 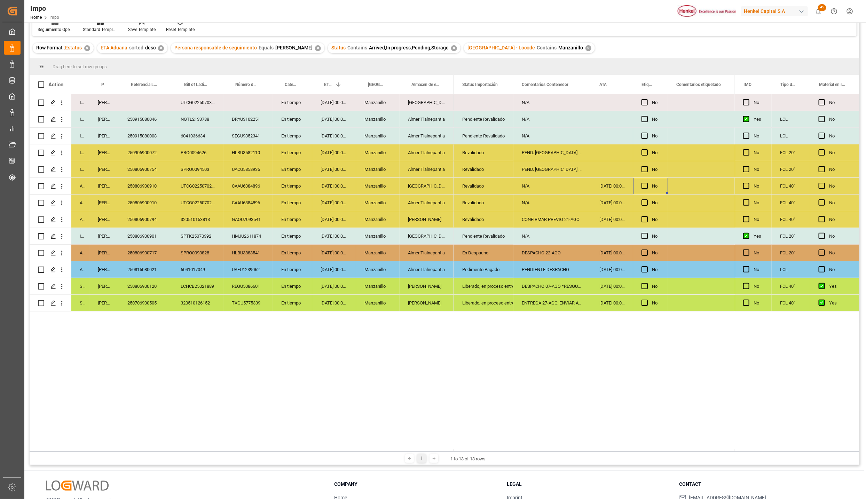 What do you see at coordinates (822, 8) in the screenshot?
I see `span: 45` at bounding box center [822, 8].